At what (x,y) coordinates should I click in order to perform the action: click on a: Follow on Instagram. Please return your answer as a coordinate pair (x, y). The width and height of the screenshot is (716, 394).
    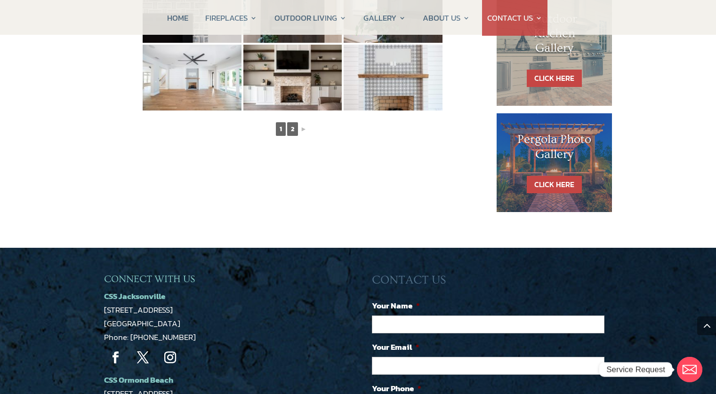
    Looking at the image, I should click on (170, 358).